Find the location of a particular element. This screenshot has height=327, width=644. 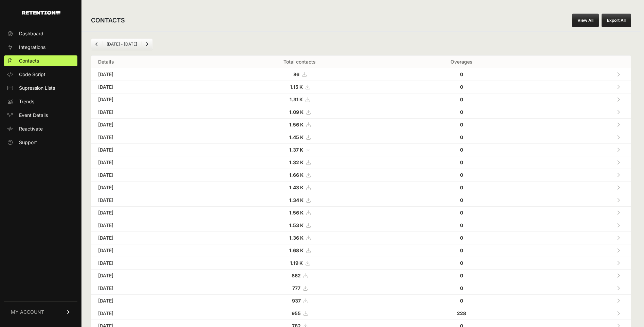

strong: 937 is located at coordinates (296, 300).